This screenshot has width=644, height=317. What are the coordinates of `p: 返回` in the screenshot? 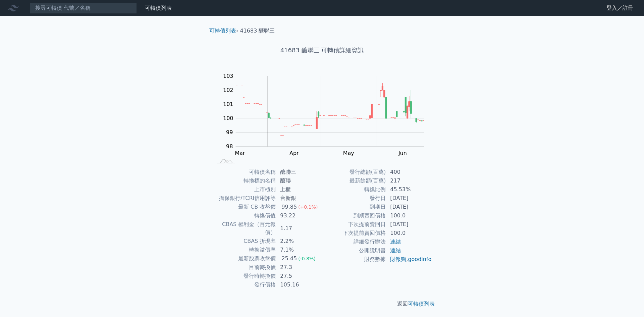 It's located at (322, 304).